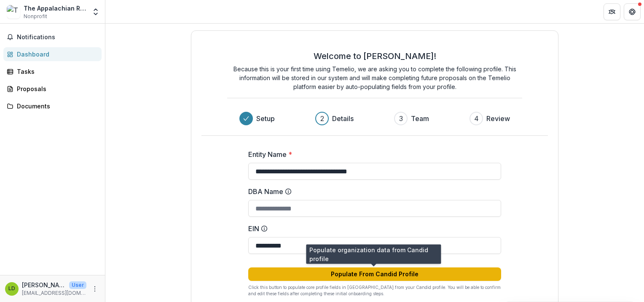 The width and height of the screenshot is (644, 302). I want to click on div: The Appalachian Reading Center, Inc., so click(55, 8).